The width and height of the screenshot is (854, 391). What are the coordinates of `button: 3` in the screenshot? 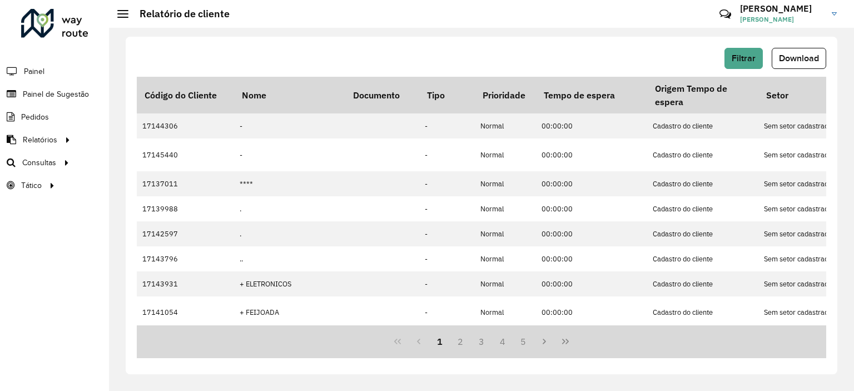 It's located at (481, 341).